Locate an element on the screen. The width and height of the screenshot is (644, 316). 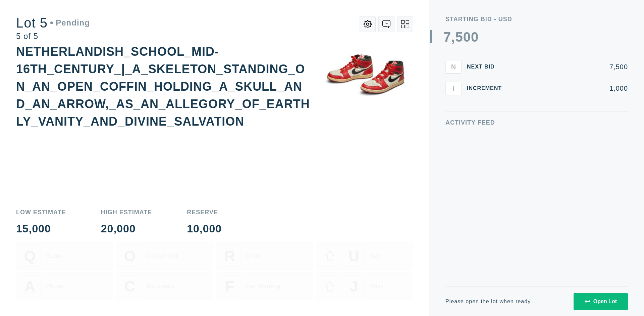
div: NETHERLANDISH_SCHOOL_MID-16TH_CENTURY_|_A_SKELETON_STANDING_ON_AN_OPEN_COFFIN_HOLDING_A_SKULL_AND... is located at coordinates (163, 86).